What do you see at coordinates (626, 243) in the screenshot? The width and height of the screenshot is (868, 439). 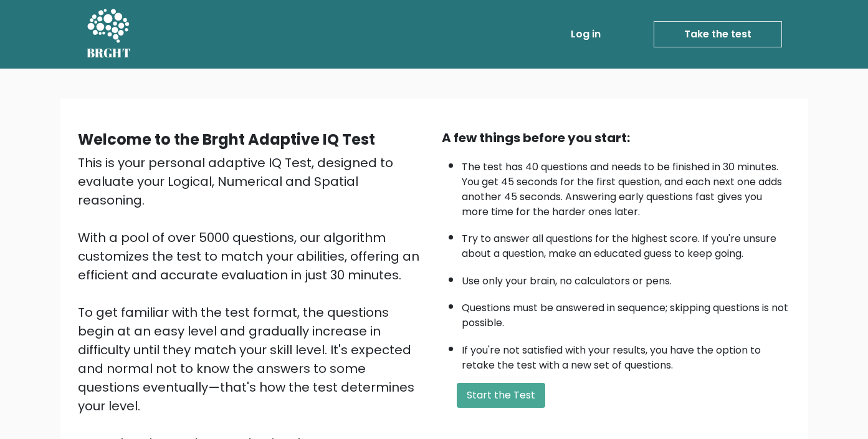 I see `li: Try to answer all questions for the highest score. If you're unsure about a question, make an edu...` at bounding box center [626, 243].